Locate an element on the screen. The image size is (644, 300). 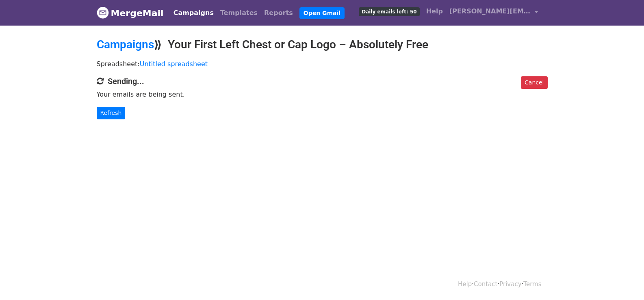
h2: ⟫ Your First Left Chest or Cap Logo – Absolutely Free is located at coordinates (323, 45).